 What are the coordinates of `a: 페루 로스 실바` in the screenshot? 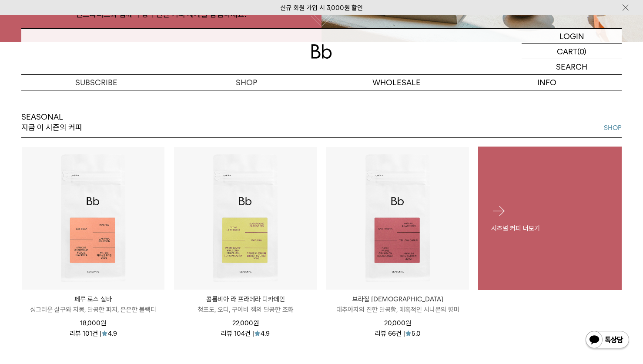 It's located at (93, 218).